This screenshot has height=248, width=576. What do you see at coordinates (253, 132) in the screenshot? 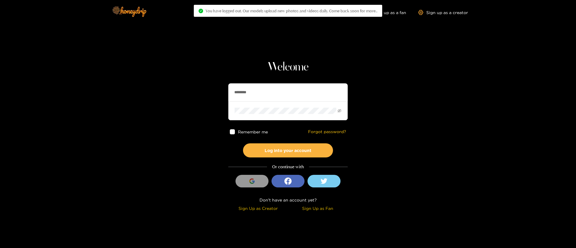
I see `span: Remember me` at bounding box center [253, 132].